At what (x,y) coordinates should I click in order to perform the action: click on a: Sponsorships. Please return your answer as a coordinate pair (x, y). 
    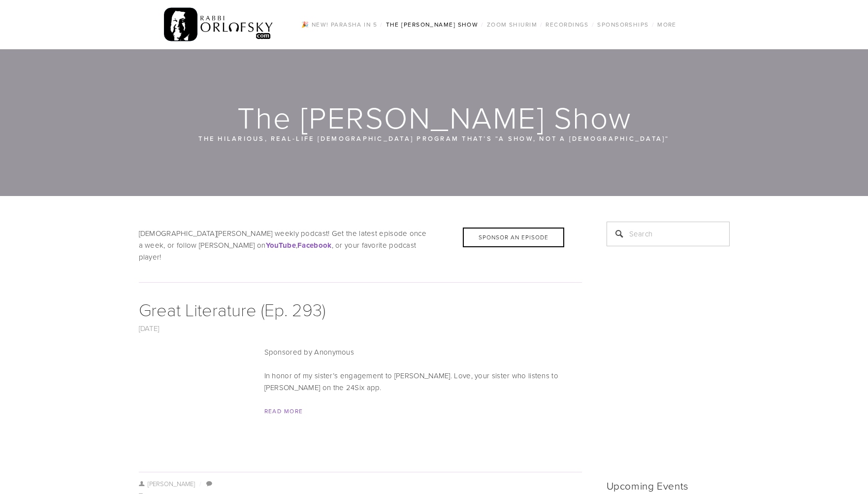
    Looking at the image, I should click on (623, 25).